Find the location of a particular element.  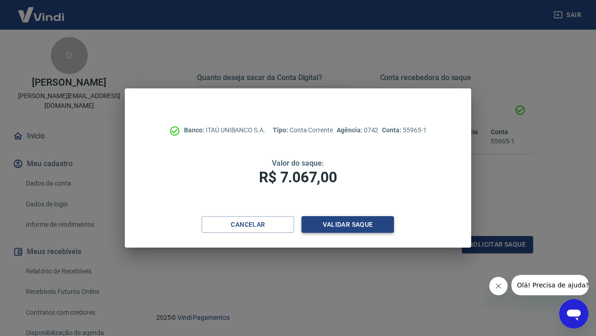

p: ITAÚ UNIBANCO S.A. is located at coordinates (225, 130).